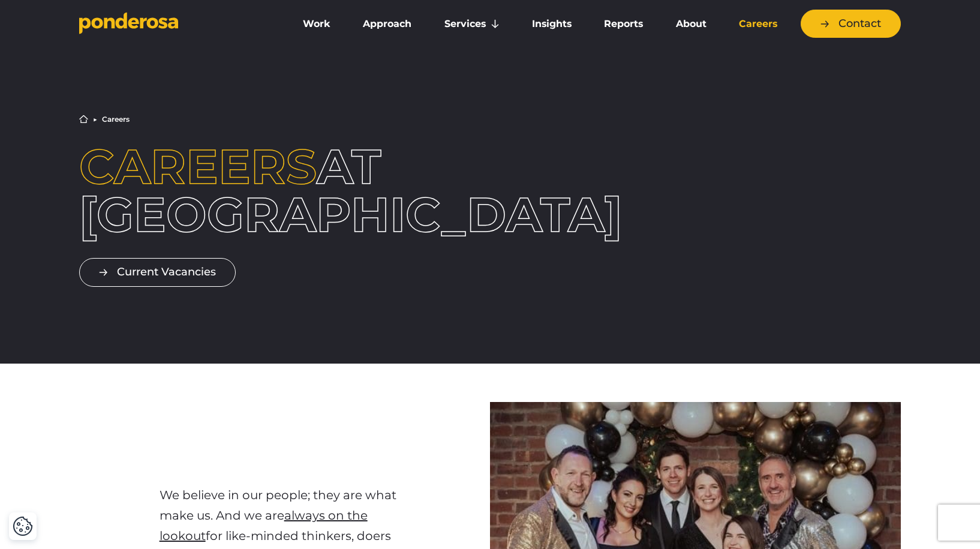  Describe the element at coordinates (198, 166) in the screenshot. I see `span: Careers` at that location.